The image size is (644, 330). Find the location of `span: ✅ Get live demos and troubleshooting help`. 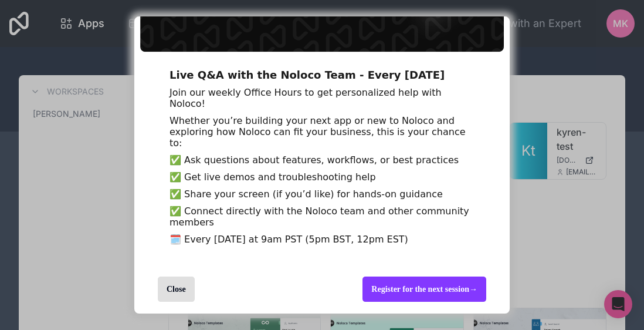

span: ✅ Get live demos and troubleshooting help is located at coordinates (273, 177).